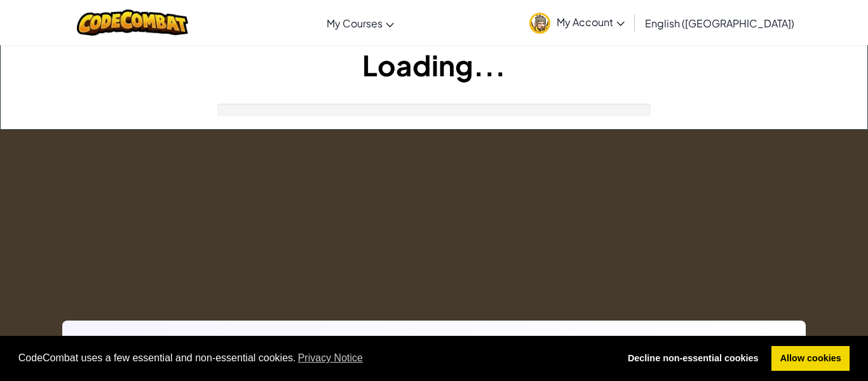  Describe the element at coordinates (577, 22) in the screenshot. I see `a: My Account` at that location.